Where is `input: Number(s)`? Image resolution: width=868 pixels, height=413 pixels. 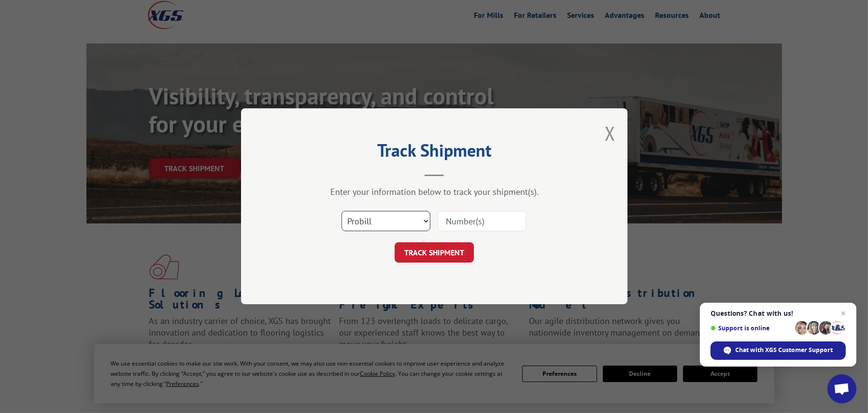 input: Number(s) is located at coordinates (482, 222).